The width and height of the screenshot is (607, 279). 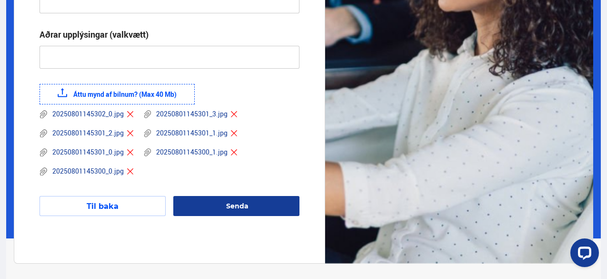 I want to click on div: 20250801145301_1.jpg, so click(x=191, y=133).